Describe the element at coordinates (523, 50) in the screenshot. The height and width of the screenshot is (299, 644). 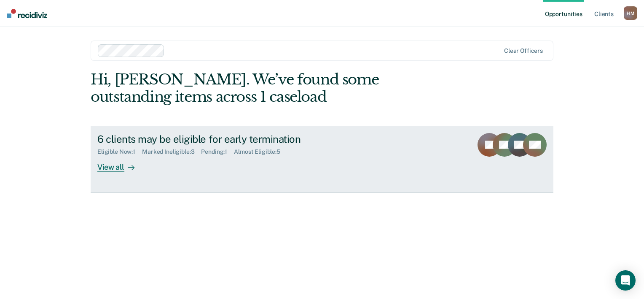
I see `div: Clear officers` at that location.